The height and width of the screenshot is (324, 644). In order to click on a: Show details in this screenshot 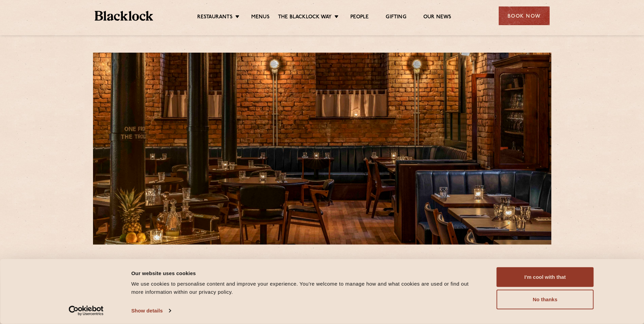, I will do `click(151, 311)`.